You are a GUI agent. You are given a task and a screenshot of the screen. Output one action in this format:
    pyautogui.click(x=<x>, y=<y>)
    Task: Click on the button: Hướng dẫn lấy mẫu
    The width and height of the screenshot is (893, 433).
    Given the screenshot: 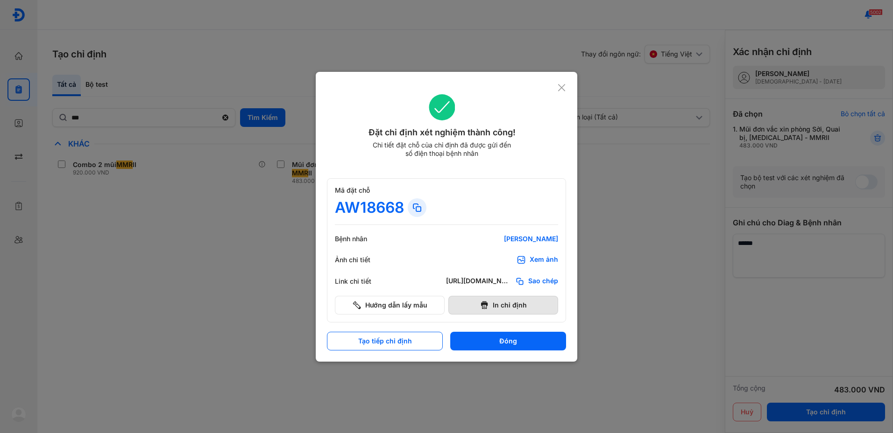 What is the action you would take?
    pyautogui.click(x=389, y=305)
    